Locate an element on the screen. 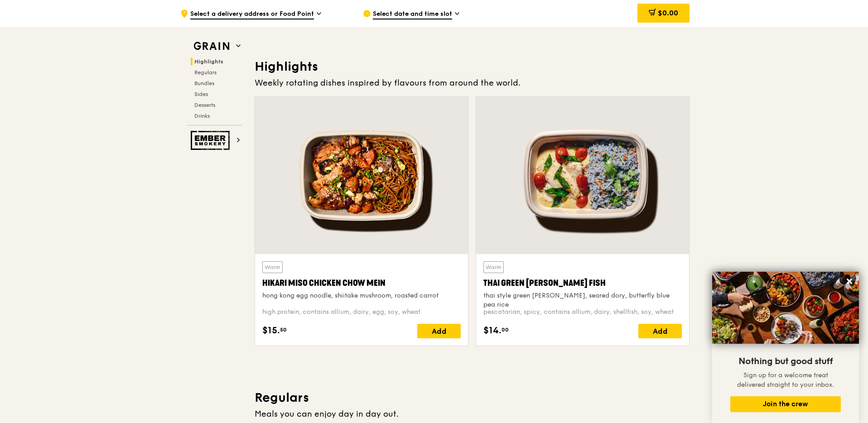 The image size is (868, 423). img: Grain web logo is located at coordinates (212, 46).